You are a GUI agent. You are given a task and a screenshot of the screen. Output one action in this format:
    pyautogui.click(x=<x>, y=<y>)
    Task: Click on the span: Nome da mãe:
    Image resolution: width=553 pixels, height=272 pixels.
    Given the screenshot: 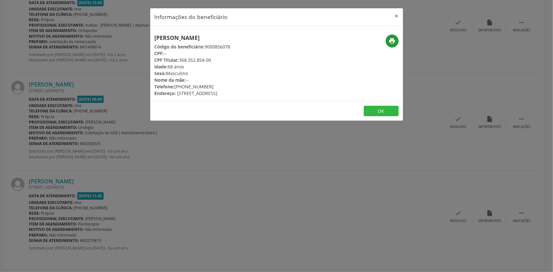 What is the action you would take?
    pyautogui.click(x=170, y=80)
    